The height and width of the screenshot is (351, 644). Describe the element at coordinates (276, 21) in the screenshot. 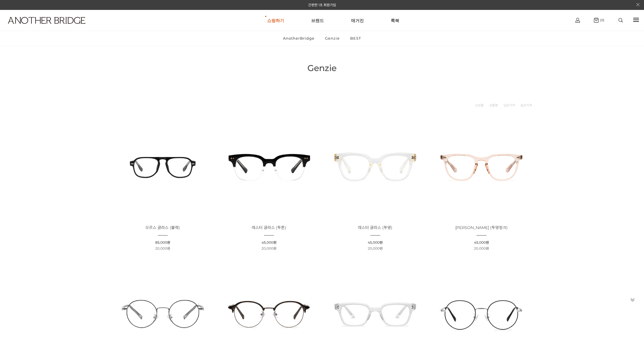

I see `a: 쇼핑하기` at that location.